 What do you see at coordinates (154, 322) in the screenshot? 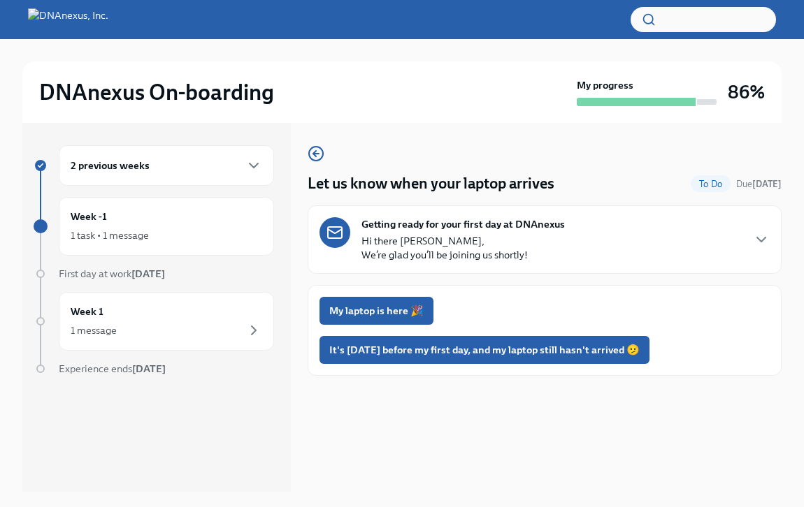
I see `a: Week 11 message` at bounding box center [154, 322].